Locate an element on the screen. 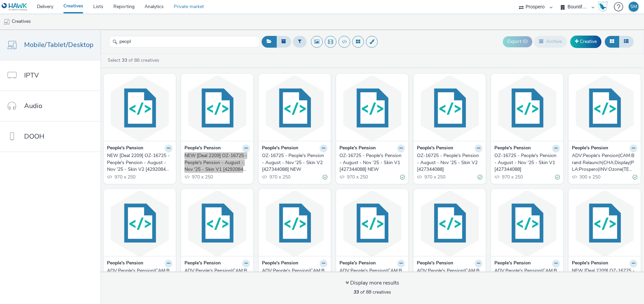  button: Export ID is located at coordinates (517, 41).